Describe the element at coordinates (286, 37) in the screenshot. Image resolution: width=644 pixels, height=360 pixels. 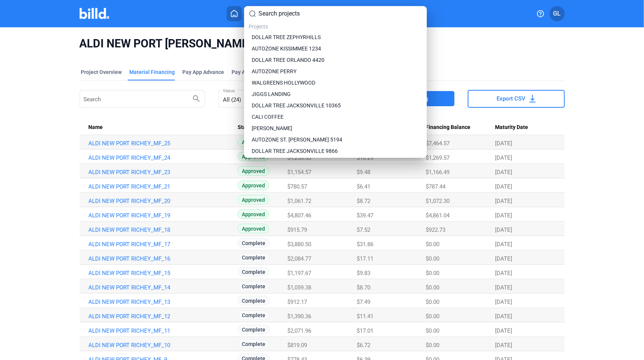
I see `span: DOLLAR TREE ZEPHYRHILLS` at that location.